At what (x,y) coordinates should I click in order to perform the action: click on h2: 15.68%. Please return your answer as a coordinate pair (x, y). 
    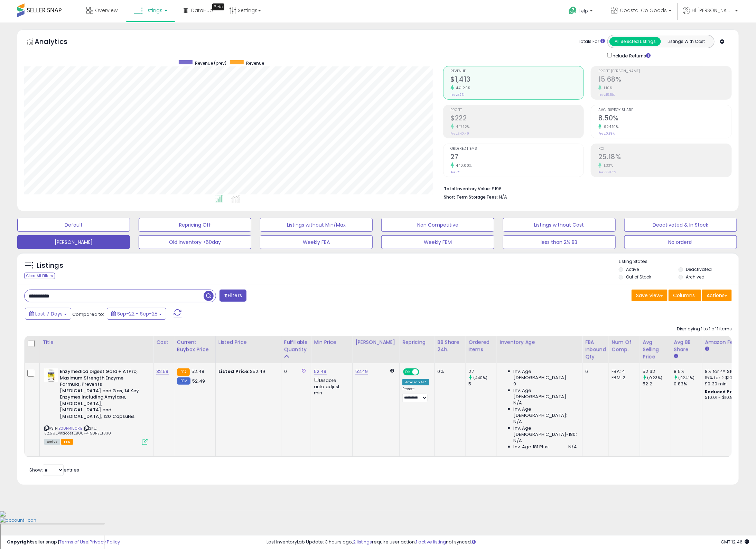
    Looking at the image, I should click on (664, 80).